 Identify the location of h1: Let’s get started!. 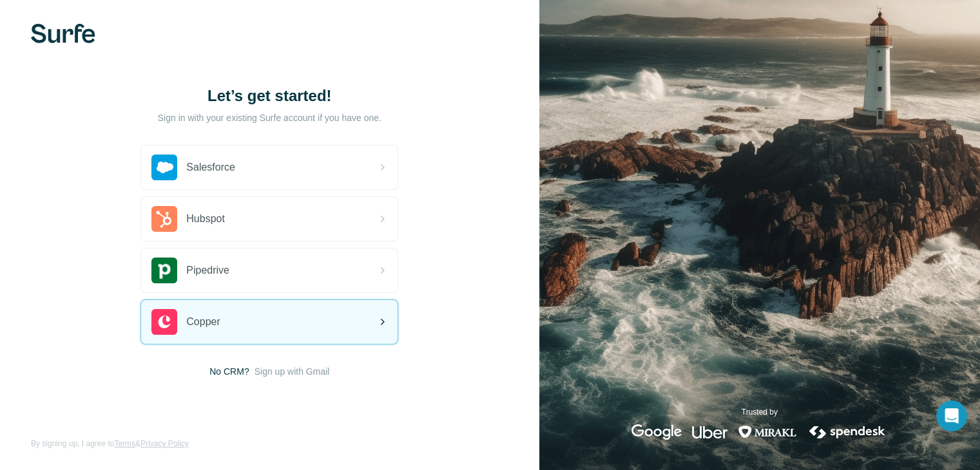
(269, 96).